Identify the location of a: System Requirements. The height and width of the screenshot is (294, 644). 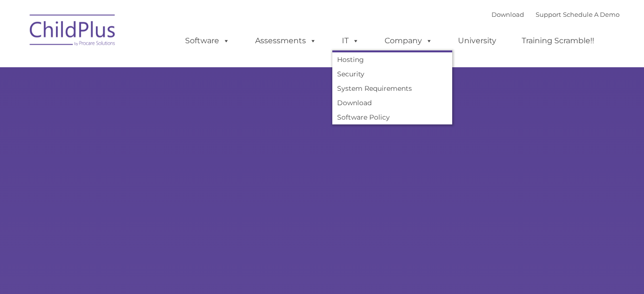
(392, 89).